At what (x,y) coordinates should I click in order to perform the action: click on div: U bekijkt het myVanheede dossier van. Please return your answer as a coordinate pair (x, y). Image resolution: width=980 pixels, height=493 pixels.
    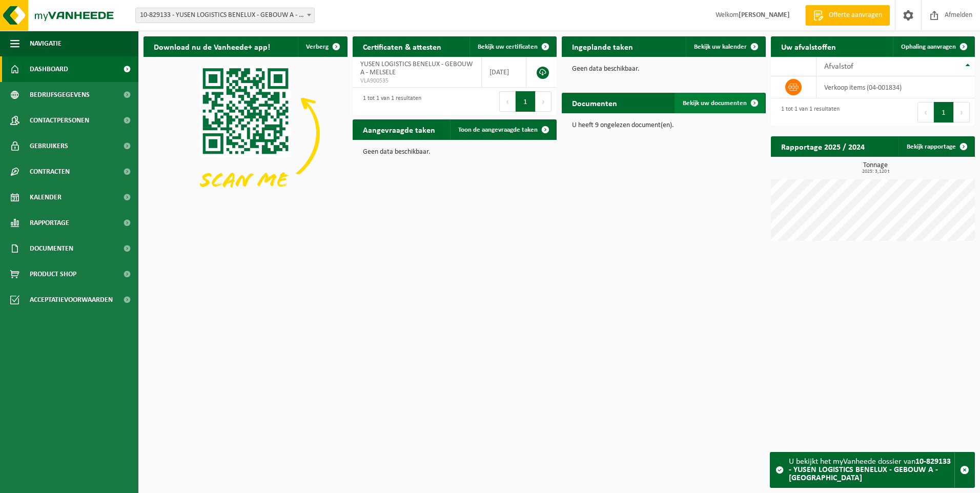
    Looking at the image, I should click on (872, 470).